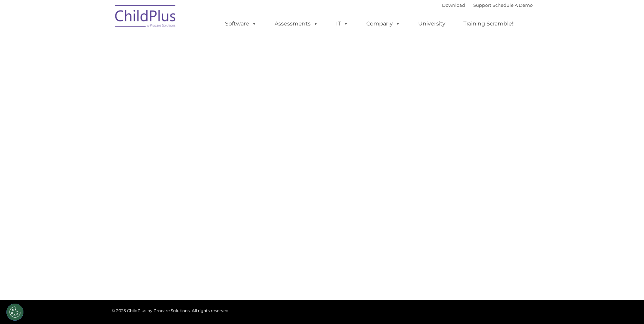 The height and width of the screenshot is (324, 644). What do you see at coordinates (296, 24) in the screenshot?
I see `a: Assessments` at bounding box center [296, 24].